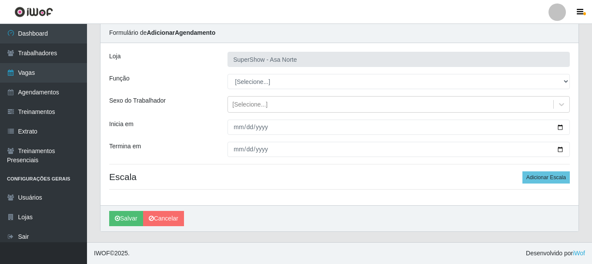  I want to click on button: Salvar, so click(126, 218).